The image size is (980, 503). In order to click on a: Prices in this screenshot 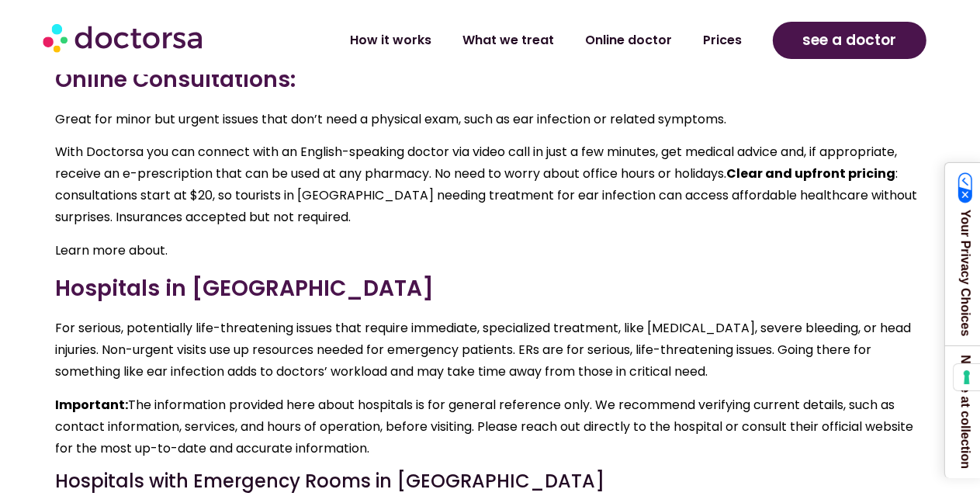, I will do `click(723, 41)`.